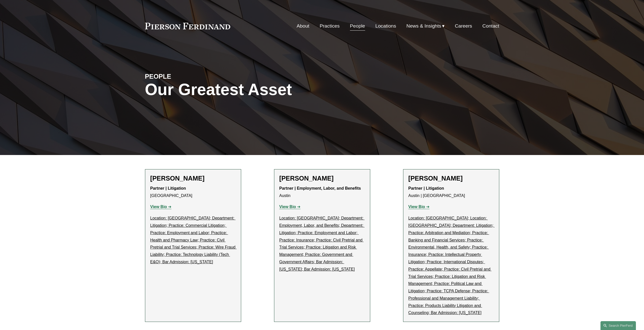  I want to click on a: Careers, so click(463, 26).